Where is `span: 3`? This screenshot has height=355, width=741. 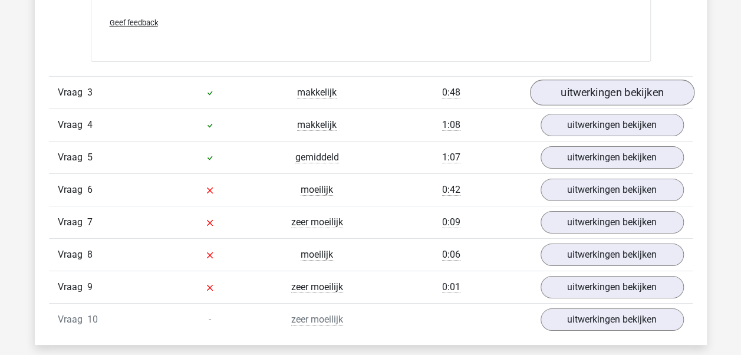
span: 3 is located at coordinates (90, 92).